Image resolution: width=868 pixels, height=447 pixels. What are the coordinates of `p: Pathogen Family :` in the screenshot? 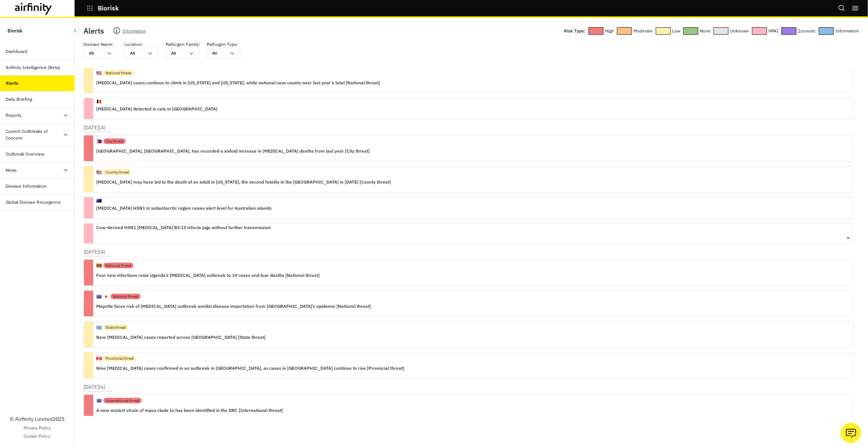 It's located at (183, 45).